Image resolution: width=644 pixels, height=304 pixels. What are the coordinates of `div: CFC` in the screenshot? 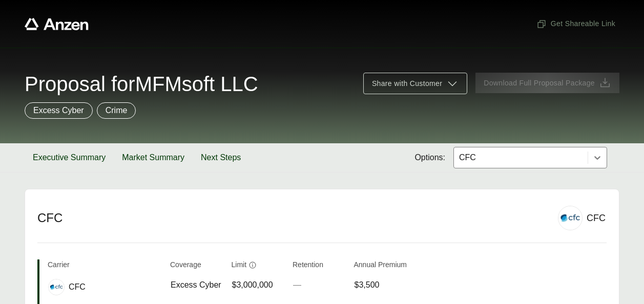 It's located at (596, 218).